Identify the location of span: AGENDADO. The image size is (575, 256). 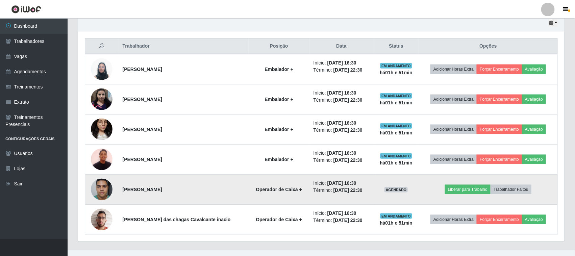
(396, 190).